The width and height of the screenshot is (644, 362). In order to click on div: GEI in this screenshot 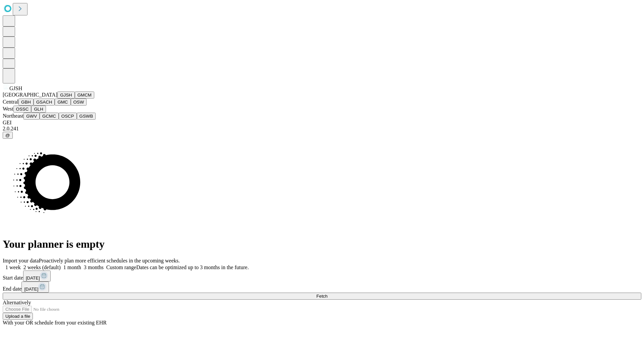, I will do `click(322, 123)`.